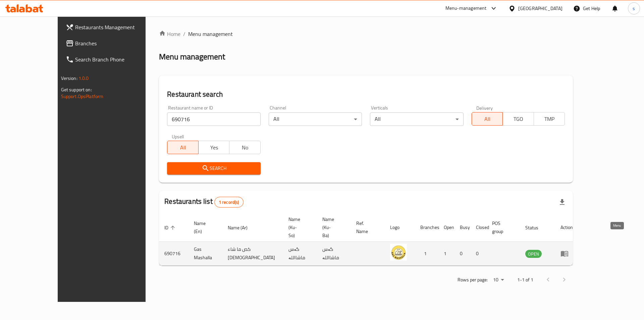 The width and height of the screenshot is (644, 320). Describe the element at coordinates (113, 43) in the screenshot. I see `a: Branches` at that location.